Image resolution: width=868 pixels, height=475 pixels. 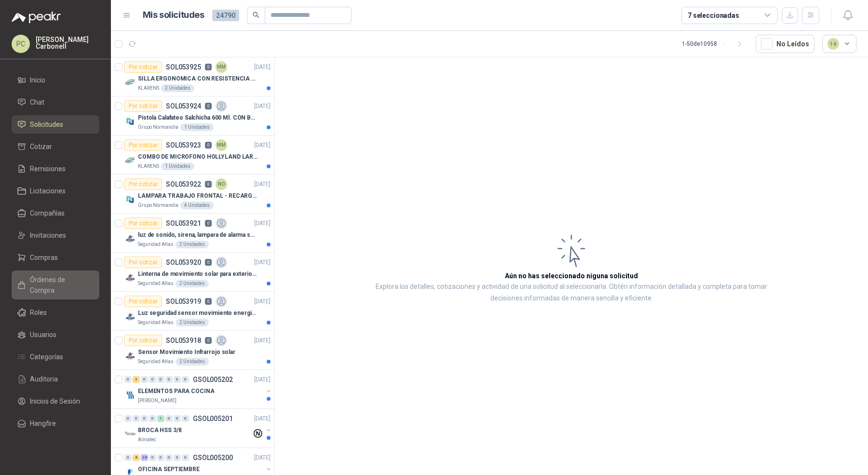 I want to click on p: Luz seguridad sensor movimiento energia solar, so click(x=198, y=313).